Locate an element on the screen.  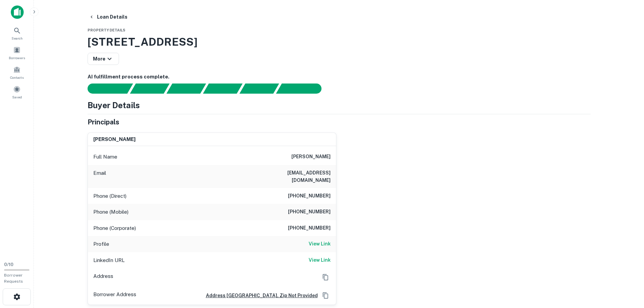
span: Borrowers is located at coordinates (17, 58).